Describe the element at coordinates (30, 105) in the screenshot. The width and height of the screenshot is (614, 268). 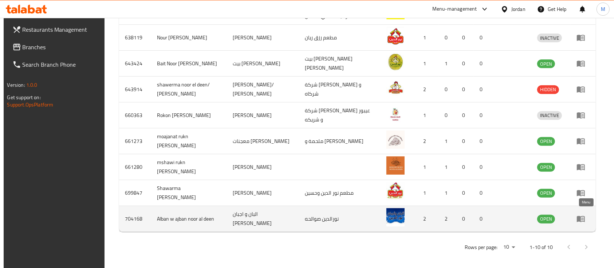
I see `a: Support.OpsPlatform` at that location.